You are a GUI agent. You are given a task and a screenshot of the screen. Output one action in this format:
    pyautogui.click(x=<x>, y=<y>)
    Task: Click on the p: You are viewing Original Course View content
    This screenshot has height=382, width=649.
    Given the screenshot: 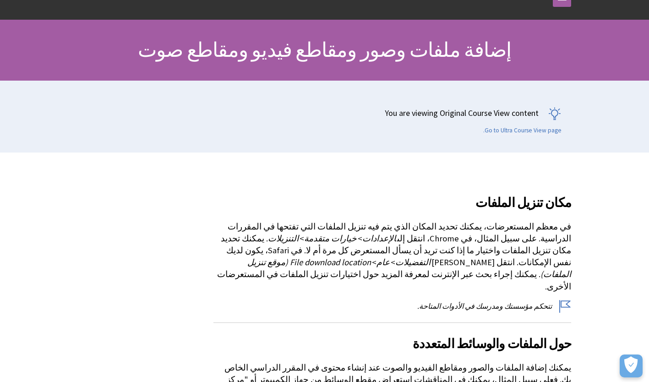 What is the action you would take?
    pyautogui.click(x=315, y=113)
    